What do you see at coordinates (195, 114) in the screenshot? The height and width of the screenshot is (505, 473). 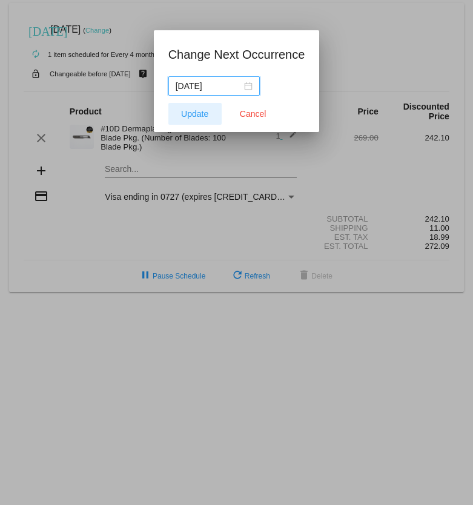 I see `button: Update` at bounding box center [195, 114].